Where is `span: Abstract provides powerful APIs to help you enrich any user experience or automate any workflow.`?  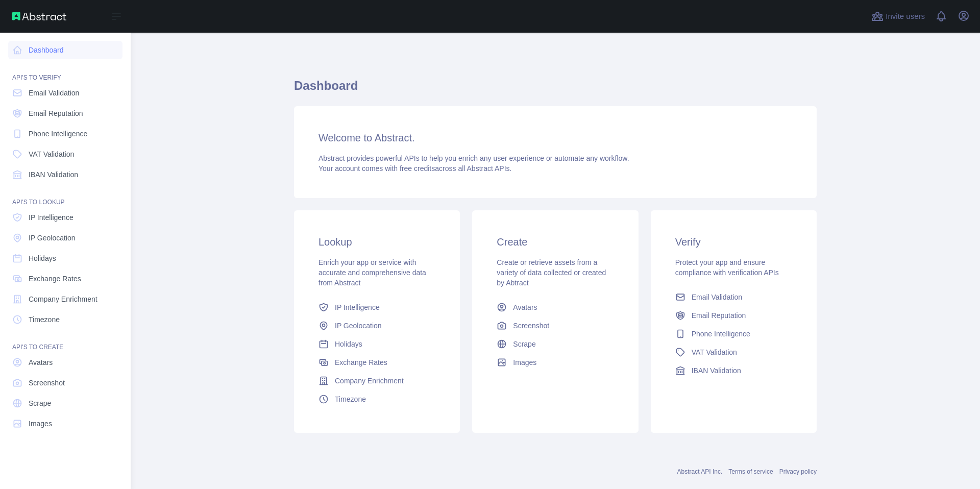
span: Abstract provides powerful APIs to help you enrich any user experience or automate any workflow. is located at coordinates (474, 159).